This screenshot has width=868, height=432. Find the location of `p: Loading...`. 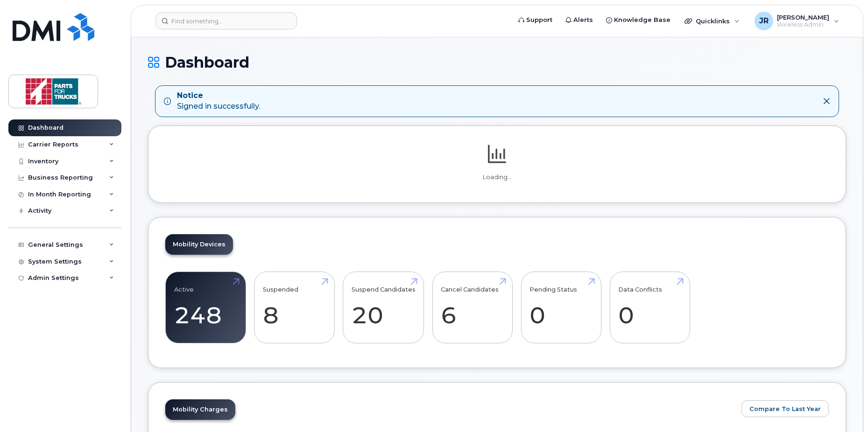

p: Loading... is located at coordinates (496, 177).